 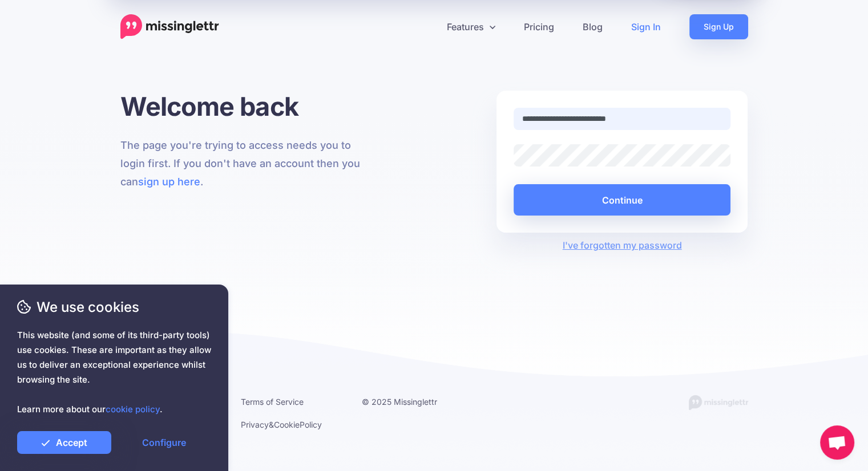 What do you see at coordinates (622, 200) in the screenshot?
I see `button: Continue` at bounding box center [622, 200].